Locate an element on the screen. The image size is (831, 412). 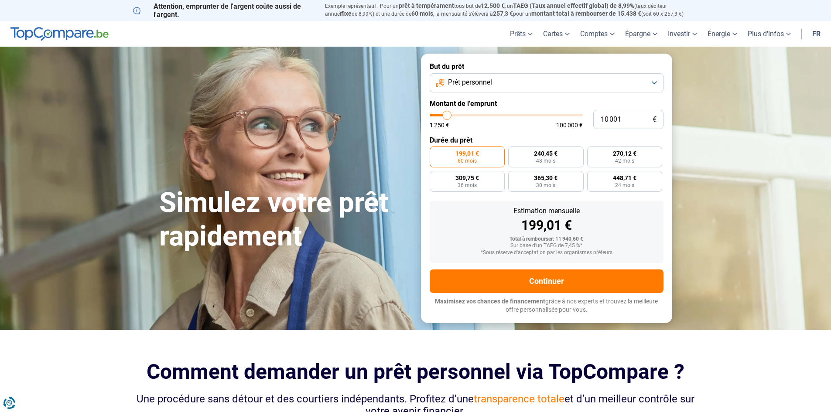
label: But du prêt is located at coordinates (547, 66).